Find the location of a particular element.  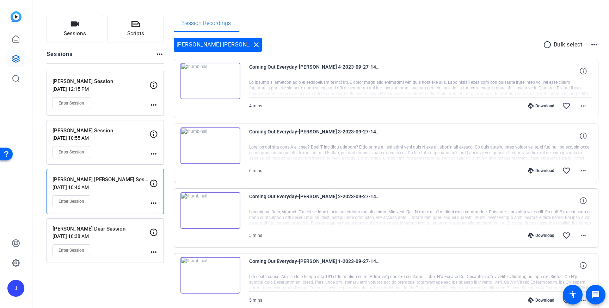

img: blue-gradient.svg is located at coordinates (16, 17).